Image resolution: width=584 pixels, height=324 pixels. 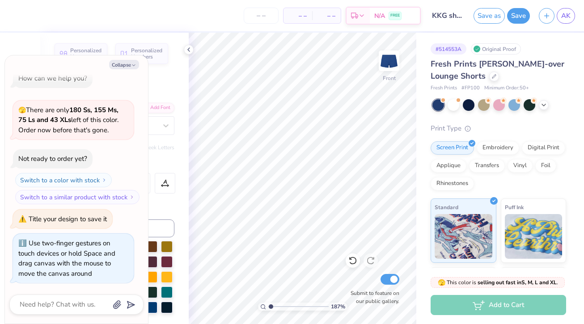 I want to click on span: Fresh Prints, so click(x=444, y=88).